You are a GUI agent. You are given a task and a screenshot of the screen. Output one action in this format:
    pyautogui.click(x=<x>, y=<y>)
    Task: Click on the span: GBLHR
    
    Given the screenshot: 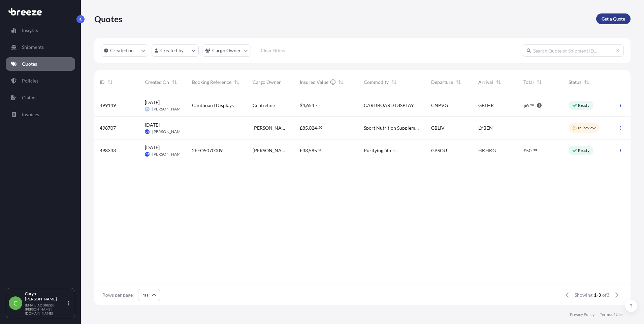 What is the action you would take?
    pyautogui.click(x=486, y=105)
    